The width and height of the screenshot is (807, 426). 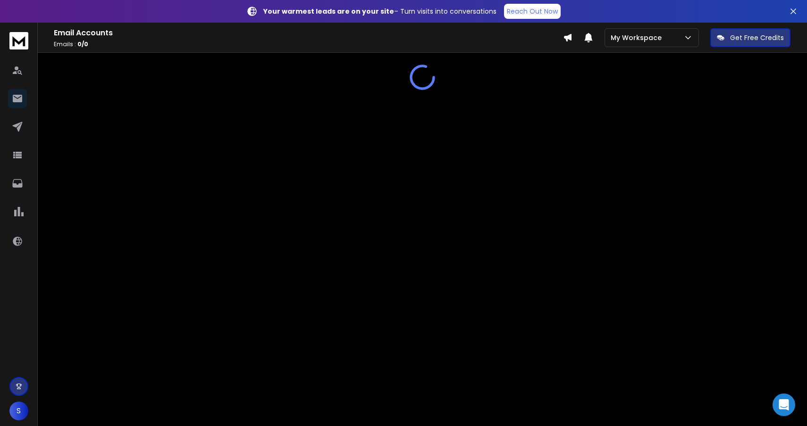 What do you see at coordinates (19, 411) in the screenshot?
I see `span: S` at bounding box center [19, 411].